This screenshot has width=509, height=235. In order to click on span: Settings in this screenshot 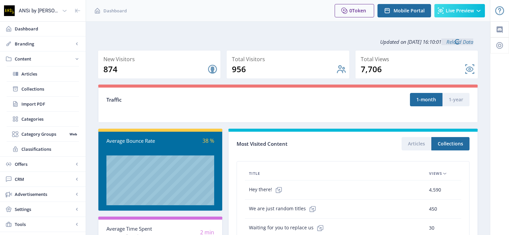, I will do `click(44, 210)`.